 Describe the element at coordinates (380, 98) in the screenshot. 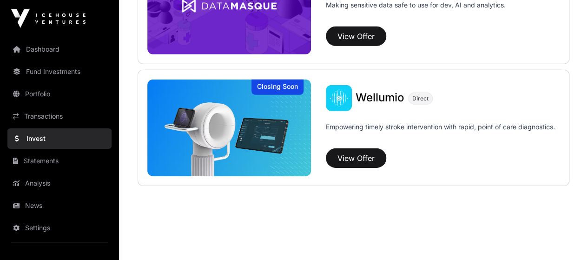

I see `a: Wellumio` at that location.